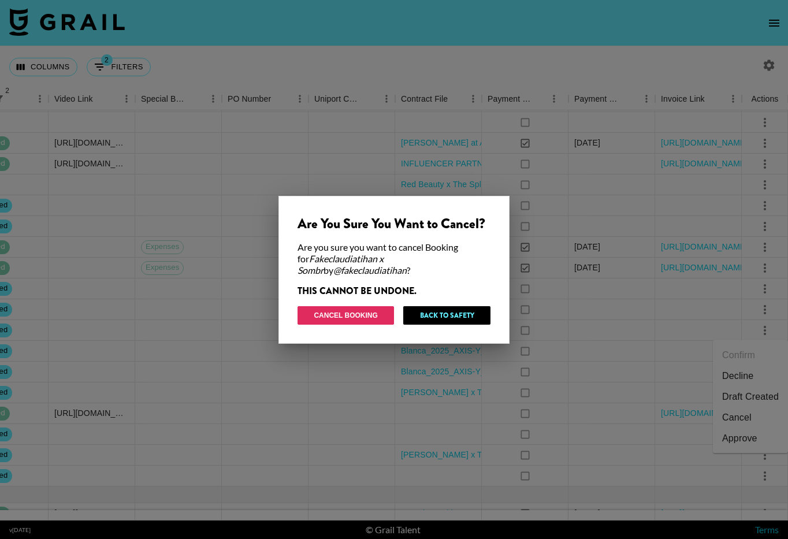  I want to click on em: @ fakeclaudiatihan, so click(370, 270).